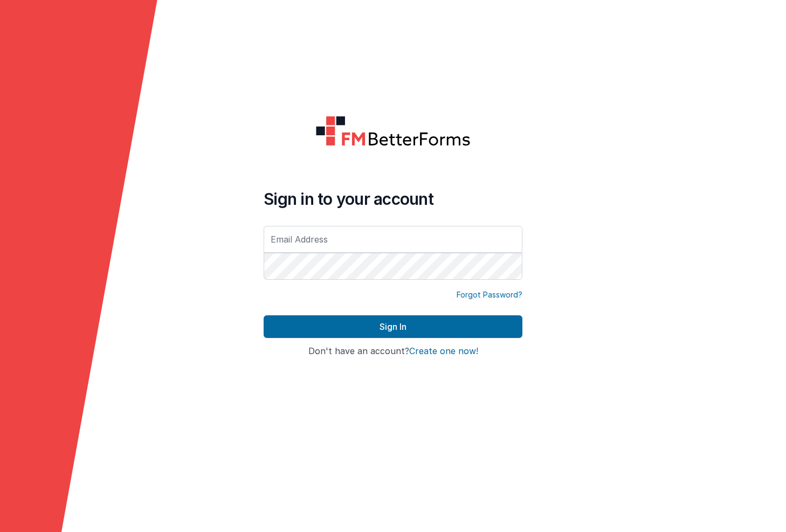  What do you see at coordinates (444, 352) in the screenshot?
I see `button: Create one now!` at bounding box center [444, 352].